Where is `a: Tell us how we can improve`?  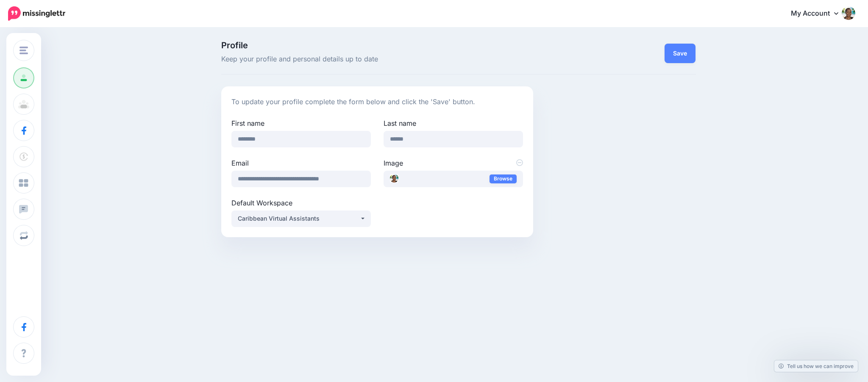 a: Tell us how we can improve is located at coordinates (816, 366).